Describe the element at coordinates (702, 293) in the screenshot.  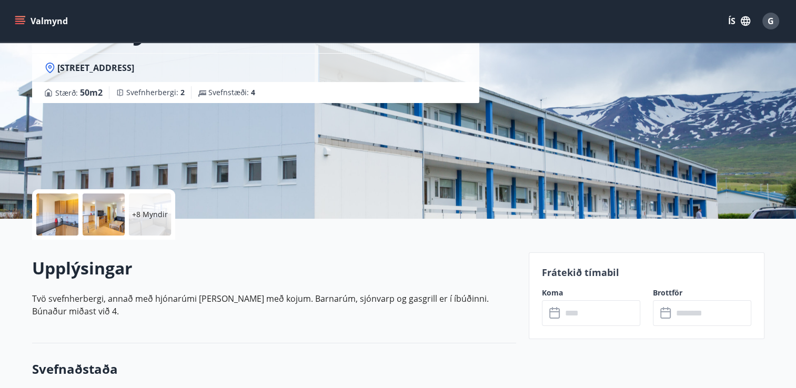
I see `label: Brottför` at that location.